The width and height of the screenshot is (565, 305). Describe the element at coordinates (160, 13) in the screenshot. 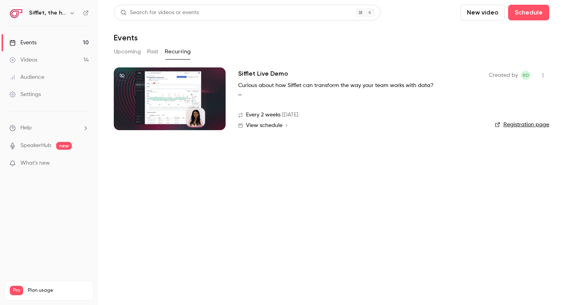

I see `div: Search for videos or events` at that location.